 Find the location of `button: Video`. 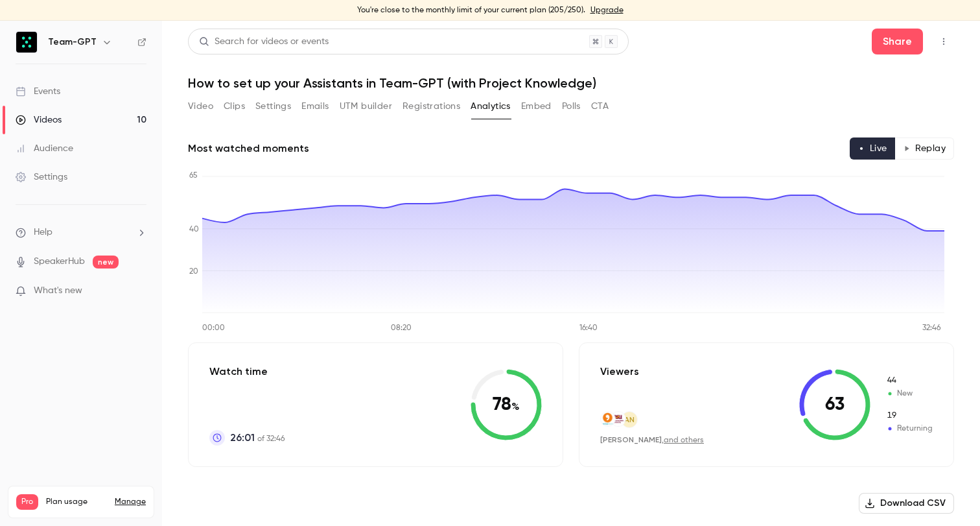

button: Video is located at coordinates (200, 106).